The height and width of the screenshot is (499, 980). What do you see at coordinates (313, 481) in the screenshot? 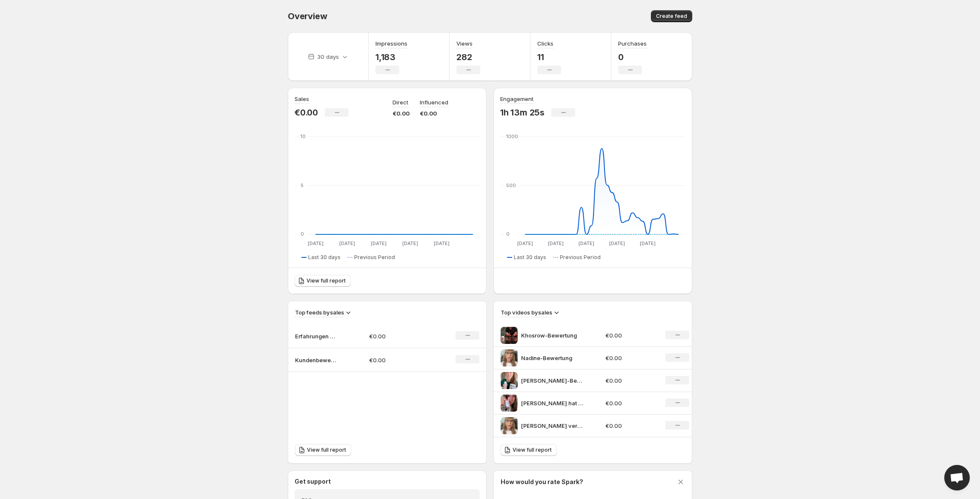
I see `h3: Get support` at bounding box center [313, 481].